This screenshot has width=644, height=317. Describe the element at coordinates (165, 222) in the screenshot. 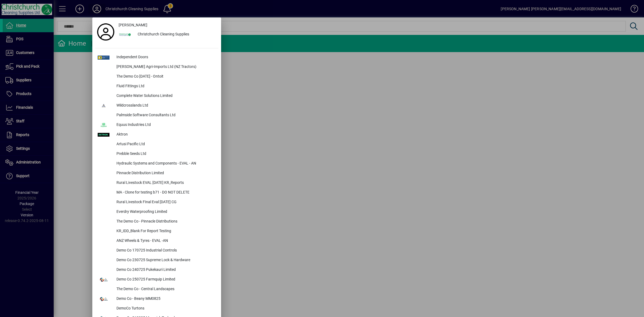

I see `div: The Demo Co - Pinnacle Distributions` at that location.